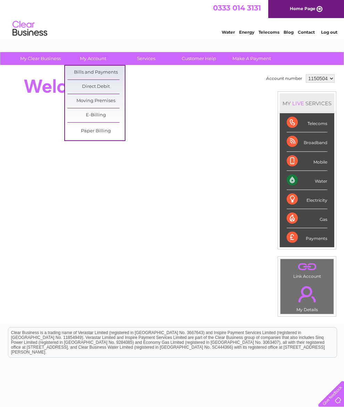 The width and height of the screenshot is (344, 407). Describe the element at coordinates (269, 32) in the screenshot. I see `a: Telecoms` at that location.